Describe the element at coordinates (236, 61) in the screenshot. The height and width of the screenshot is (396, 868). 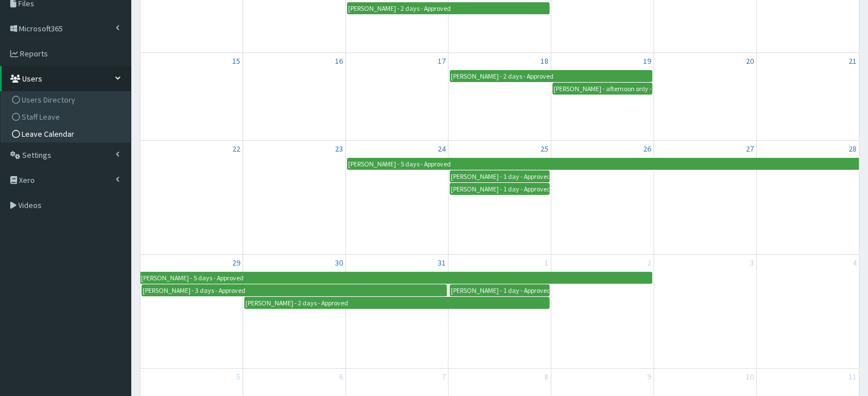
I see `a: December 15, 2025` at that location.